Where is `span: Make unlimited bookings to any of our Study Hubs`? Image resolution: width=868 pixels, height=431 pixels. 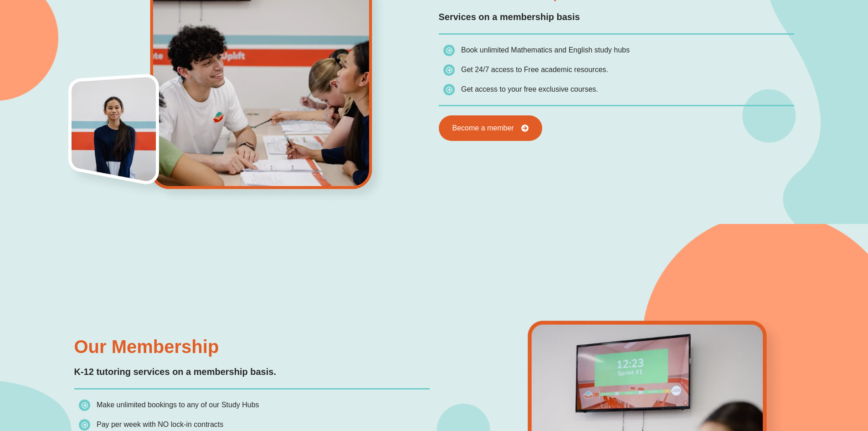
span: Make unlimited bookings to any of our Study Hubs is located at coordinates (177, 404).